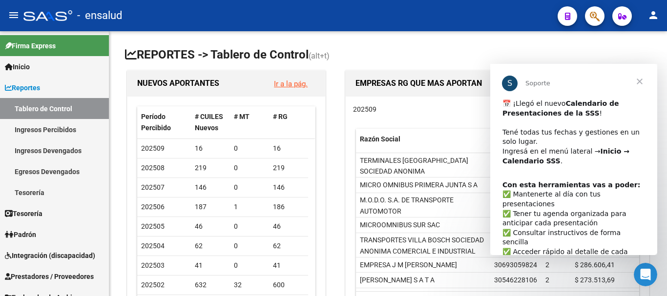 Image resolution: width=667 pixels, height=296 pixels. Describe the element at coordinates (70, 44) in the screenshot. I see `b: Calendario de Presentaciones de la SSS` at that location.